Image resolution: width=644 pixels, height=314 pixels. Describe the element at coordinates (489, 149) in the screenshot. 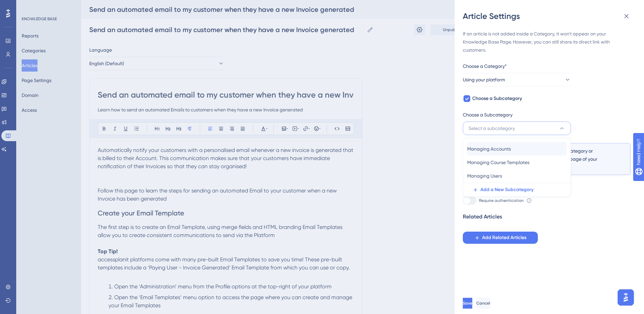

I see `span: Managing Accounts` at that location.